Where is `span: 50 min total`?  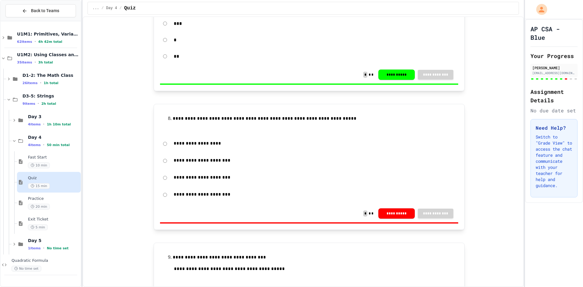 span: 50 min total is located at coordinates (58, 145).